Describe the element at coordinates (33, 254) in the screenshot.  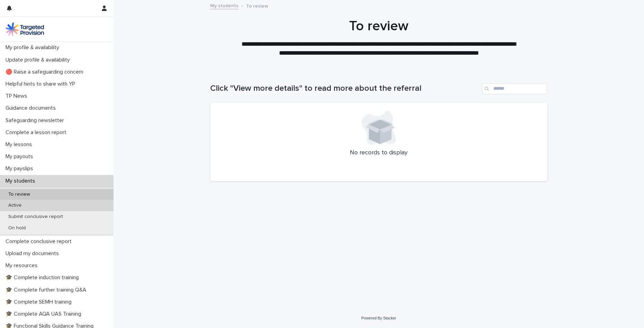
I see `p: Upload my documents` at that location.